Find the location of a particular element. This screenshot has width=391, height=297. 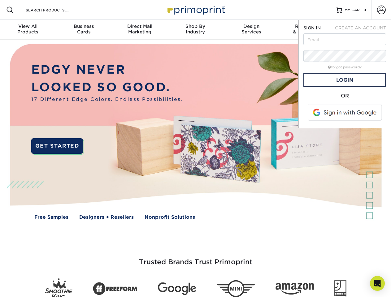

input: SEARCH PRODUCTS..... is located at coordinates (55, 10).